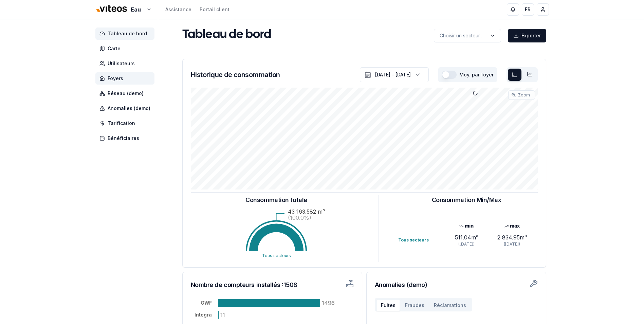 The width and height of the screenshot is (644, 324). I want to click on span: Zoom, so click(524, 95).